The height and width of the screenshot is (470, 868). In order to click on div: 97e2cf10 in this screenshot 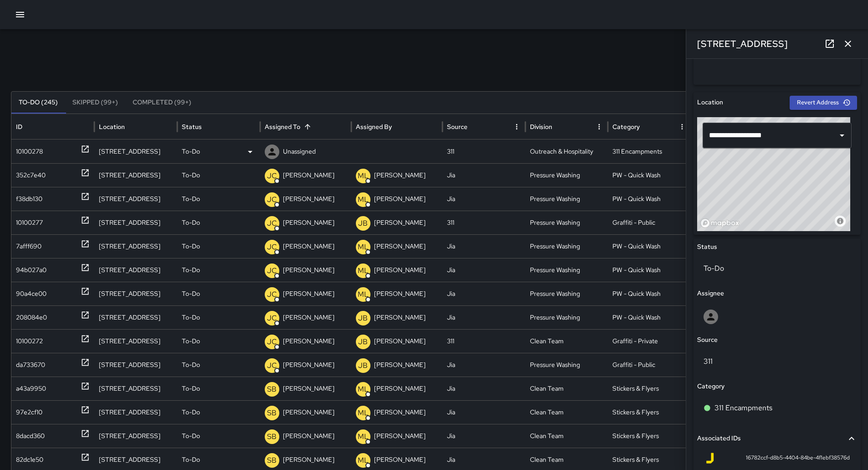, I will do `click(29, 412)`.